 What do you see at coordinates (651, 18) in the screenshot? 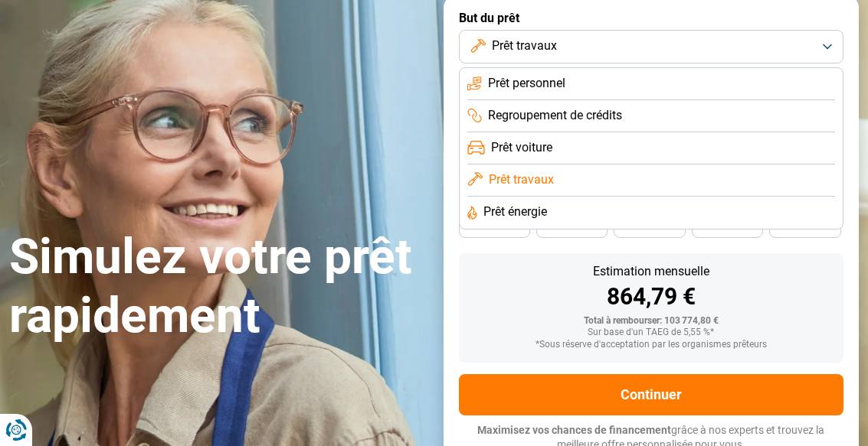
I see `label: But du prêt` at bounding box center [651, 18].